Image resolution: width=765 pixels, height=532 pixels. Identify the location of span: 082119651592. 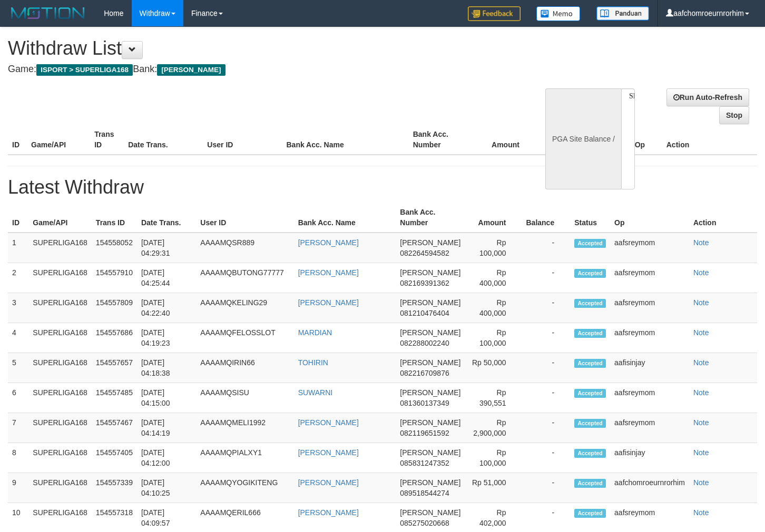
(424, 433).